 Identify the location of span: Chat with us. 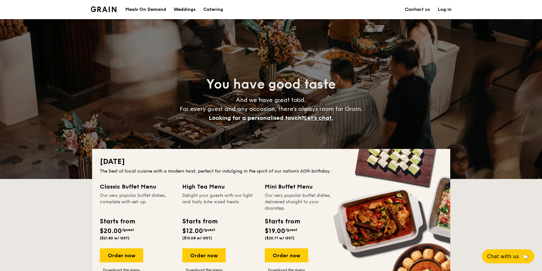
(503, 257).